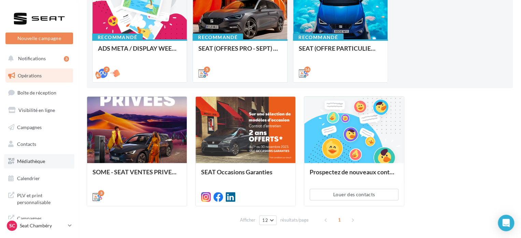 This screenshot has width=521, height=238. Describe the element at coordinates (39, 127) in the screenshot. I see `a: Campagnes` at that location.